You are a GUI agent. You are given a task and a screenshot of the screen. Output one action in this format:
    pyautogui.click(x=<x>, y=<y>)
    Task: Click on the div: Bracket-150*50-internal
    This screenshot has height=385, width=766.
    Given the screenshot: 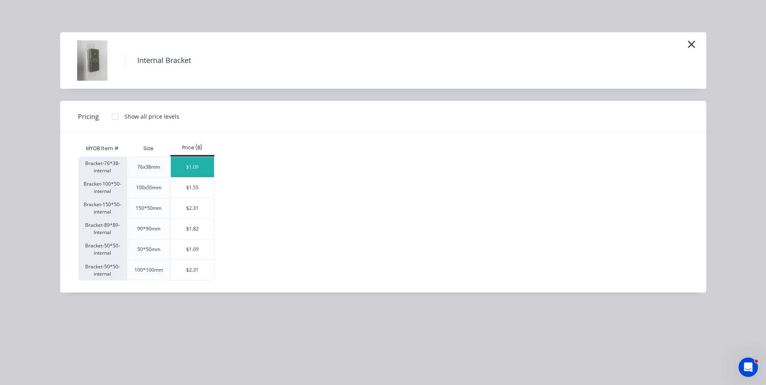 What is the action you would take?
    pyautogui.click(x=103, y=208)
    